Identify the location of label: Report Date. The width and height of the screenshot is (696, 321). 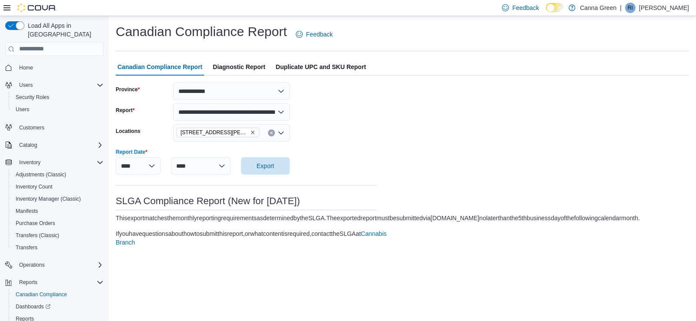
(131, 152).